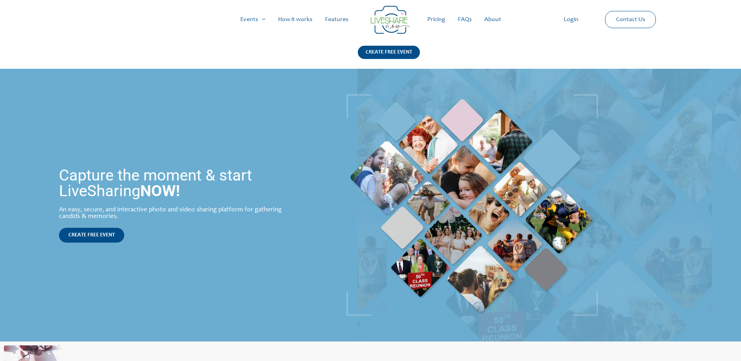 This screenshot has width=741, height=361. I want to click on a: Login, so click(571, 20).